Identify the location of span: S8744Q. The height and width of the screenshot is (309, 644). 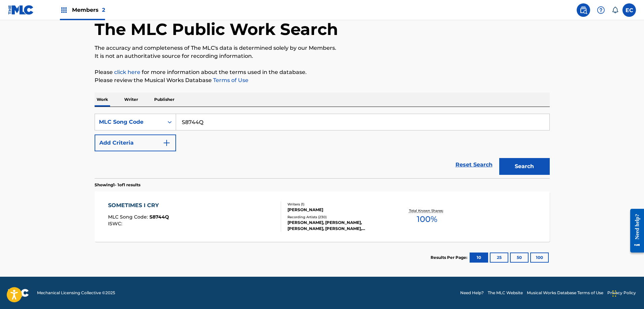
(159, 217).